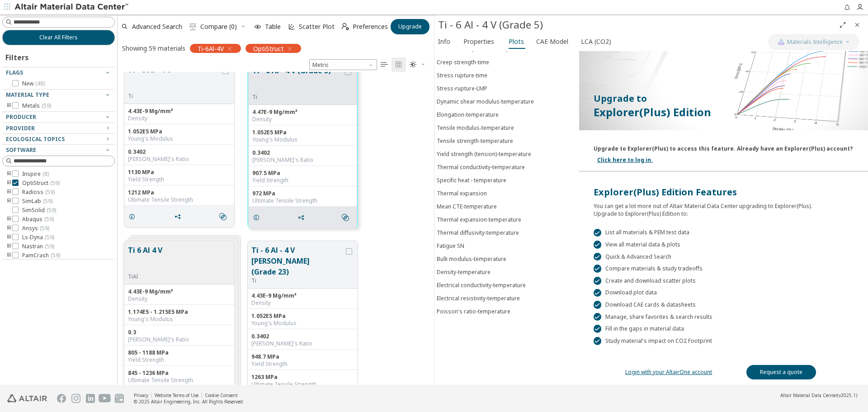  What do you see at coordinates (857, 25) in the screenshot?
I see `button: Close` at bounding box center [857, 25].